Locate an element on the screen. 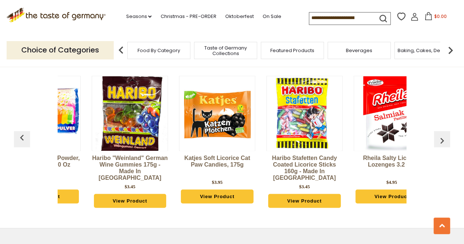 This screenshot has height=244, width=464. p: Choice of Categories is located at coordinates (60, 50).